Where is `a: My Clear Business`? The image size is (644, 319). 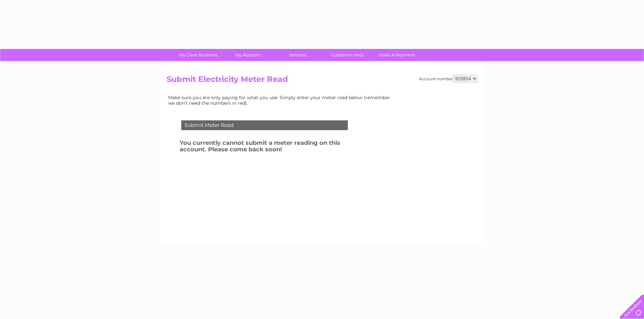
a: My Clear Business is located at coordinates (198, 55).